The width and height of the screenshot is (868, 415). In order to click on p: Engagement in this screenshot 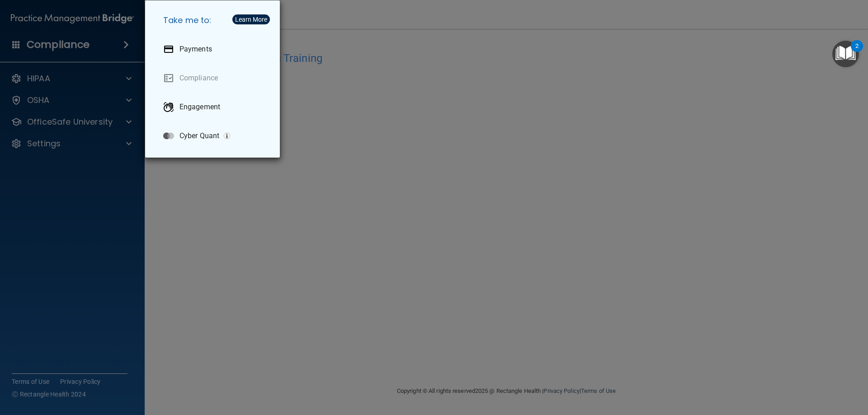, I will do `click(200, 107)`.